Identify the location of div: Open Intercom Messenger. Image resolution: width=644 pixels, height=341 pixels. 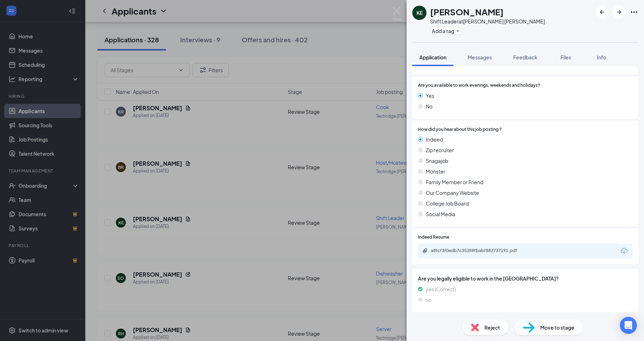
(628, 325).